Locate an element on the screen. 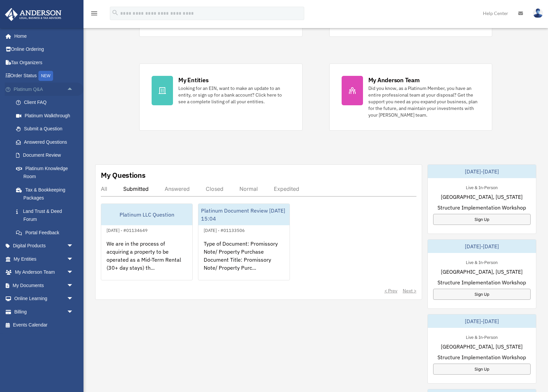  i: search is located at coordinates (115, 13).